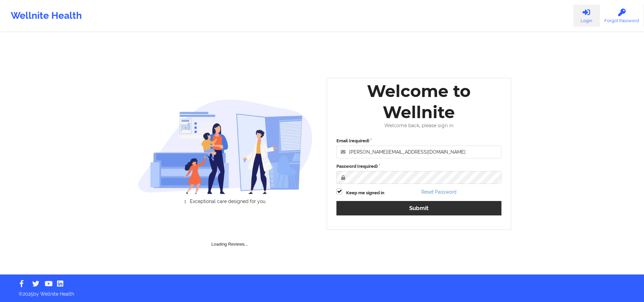  Describe the element at coordinates (439, 192) in the screenshot. I see `a: Reset Password` at that location.